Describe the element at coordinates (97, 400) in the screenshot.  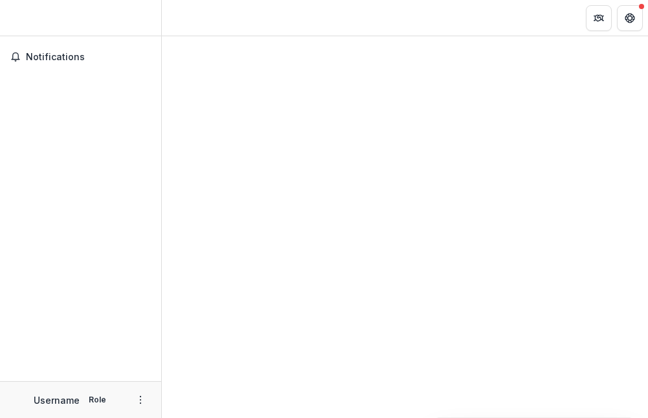
I see `p: Role` at that location.